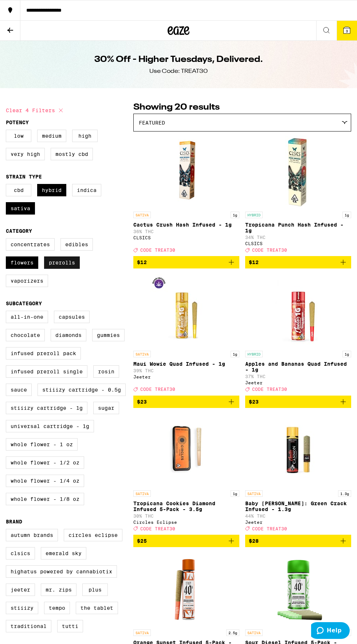  I want to click on label: PLUS, so click(95, 590).